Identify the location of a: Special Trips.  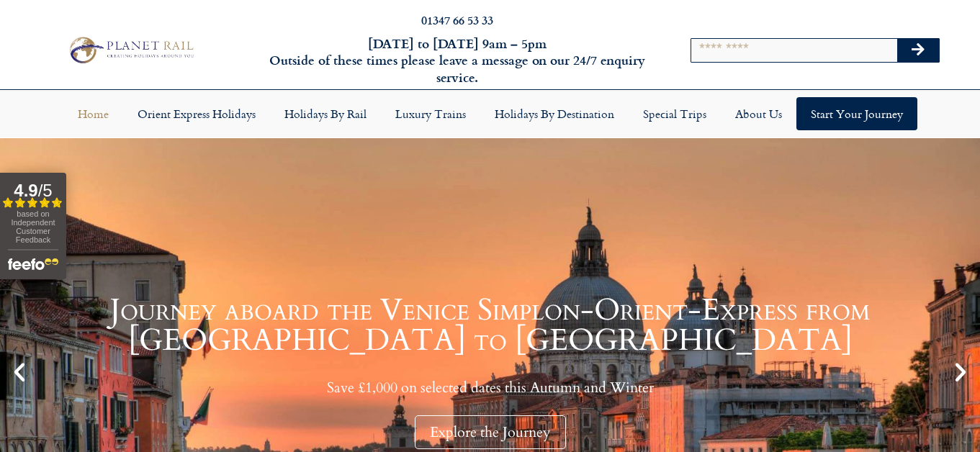
(675, 114).